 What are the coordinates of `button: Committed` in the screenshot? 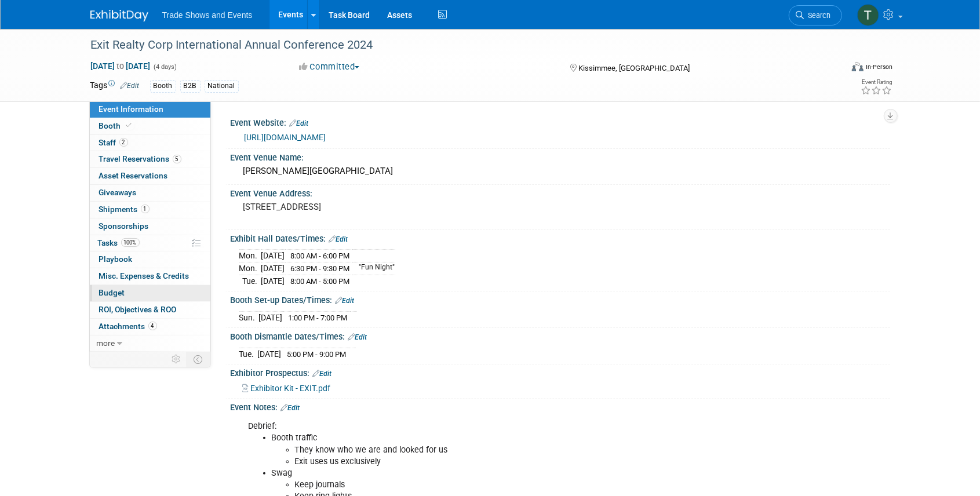 It's located at (329, 67).